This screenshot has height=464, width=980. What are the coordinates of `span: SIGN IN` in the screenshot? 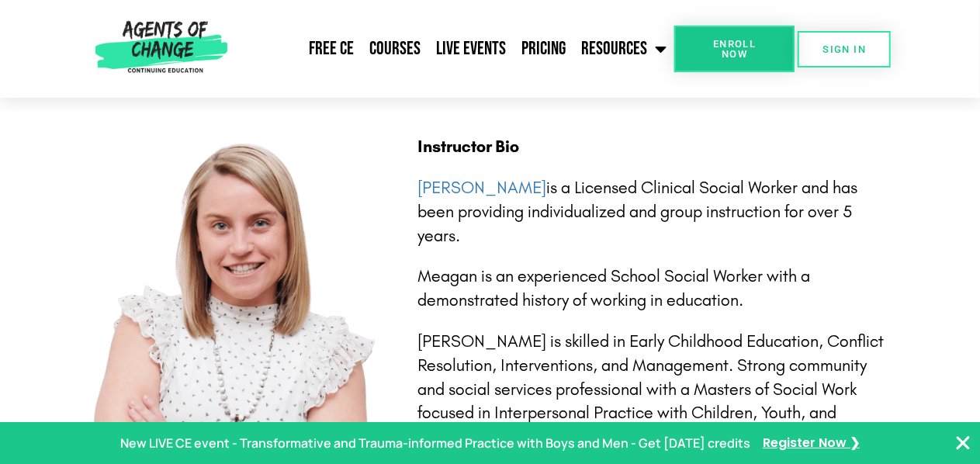 It's located at (844, 49).